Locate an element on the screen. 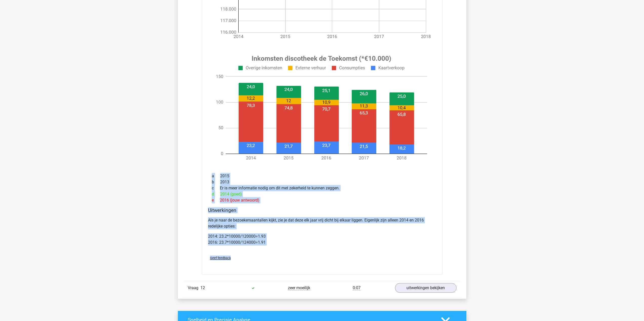 This screenshot has height=321, width=644. a: uitwerkingen bekijken is located at coordinates (425, 288).